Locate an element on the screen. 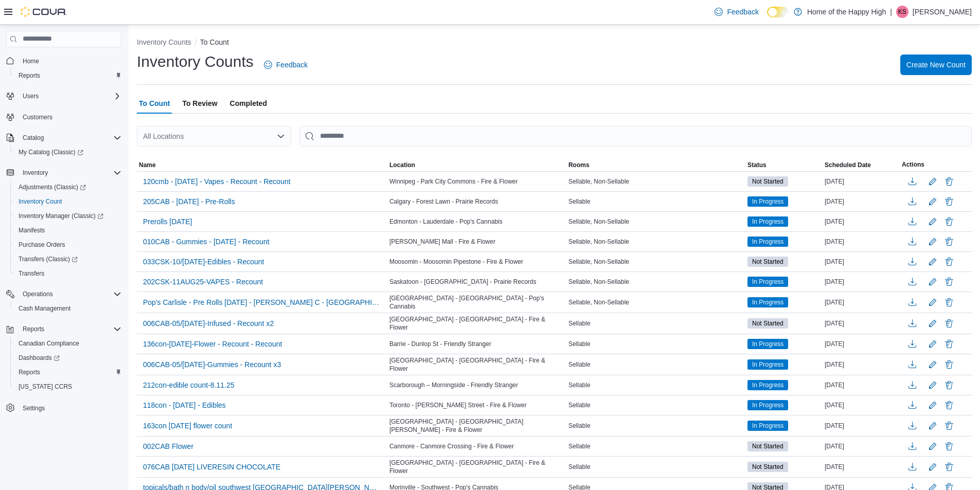 The height and width of the screenshot is (490, 980). button: Reports is located at coordinates (34, 329).